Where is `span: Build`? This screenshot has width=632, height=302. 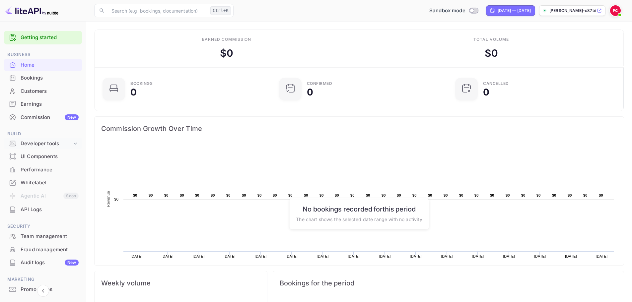 span: Build is located at coordinates (43, 134).